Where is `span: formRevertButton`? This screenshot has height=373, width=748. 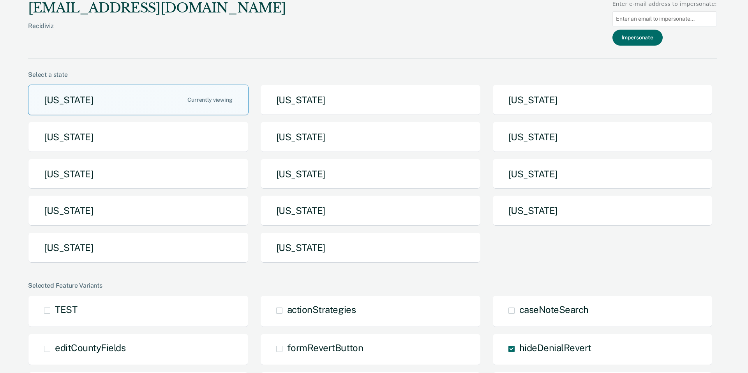 span: formRevertButton is located at coordinates (325, 347).